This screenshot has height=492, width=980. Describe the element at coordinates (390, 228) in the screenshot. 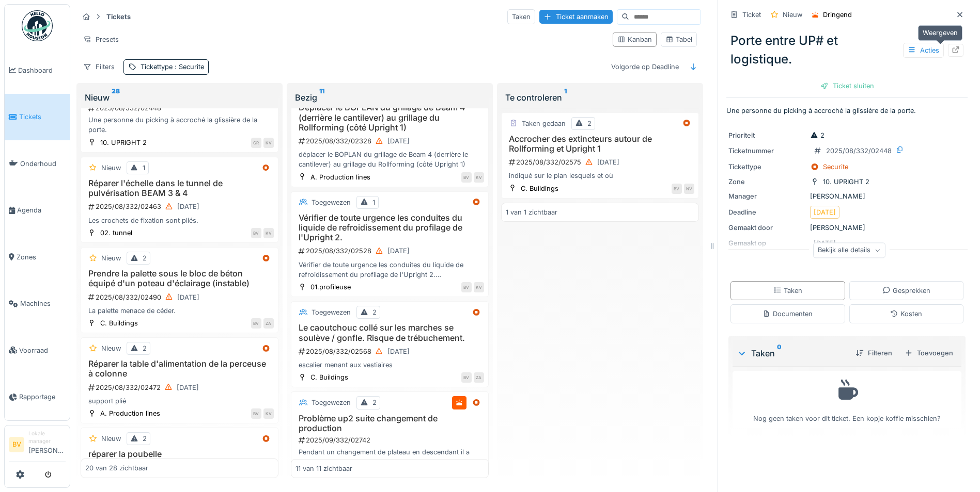

I see `h3: Vérifier de toute urgence les conduites du liquide de refroidissement du profilage de l'Upright 2.` at that location.